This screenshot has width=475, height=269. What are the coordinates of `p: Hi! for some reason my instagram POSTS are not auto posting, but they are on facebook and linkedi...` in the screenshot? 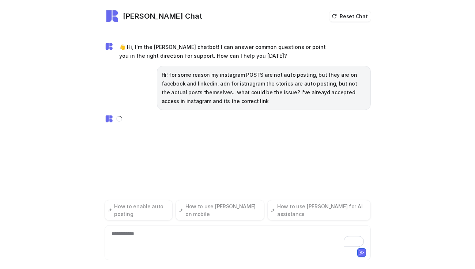 It's located at (264, 88).